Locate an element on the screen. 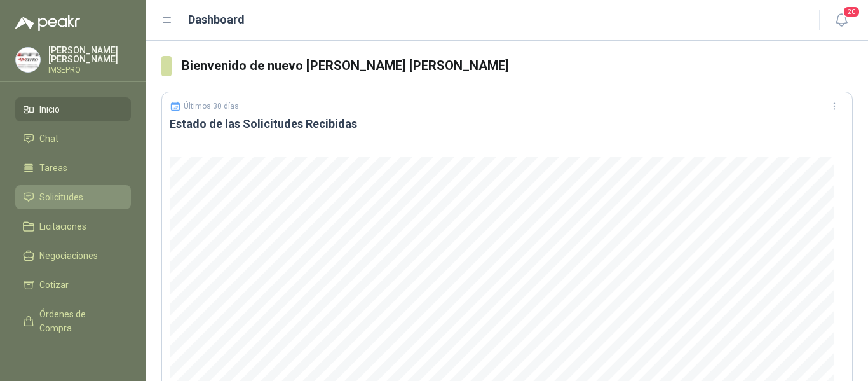 Image resolution: width=868 pixels, height=381 pixels. span: Inicio is located at coordinates (49, 109).